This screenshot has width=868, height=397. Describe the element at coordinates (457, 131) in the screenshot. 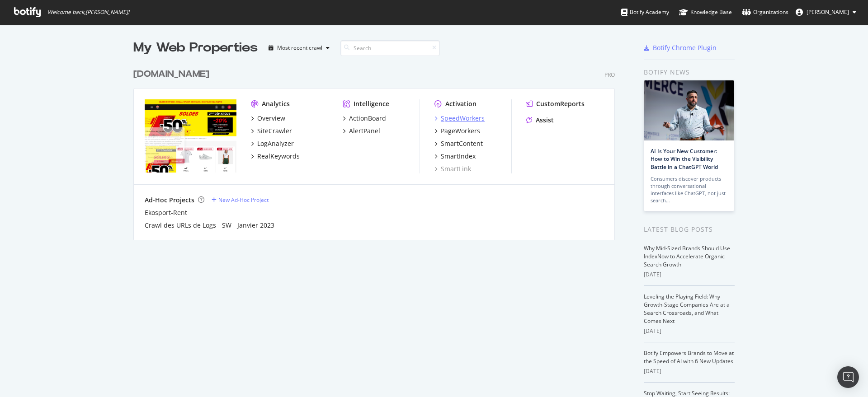

I see `a: PageWorkers` at that location.